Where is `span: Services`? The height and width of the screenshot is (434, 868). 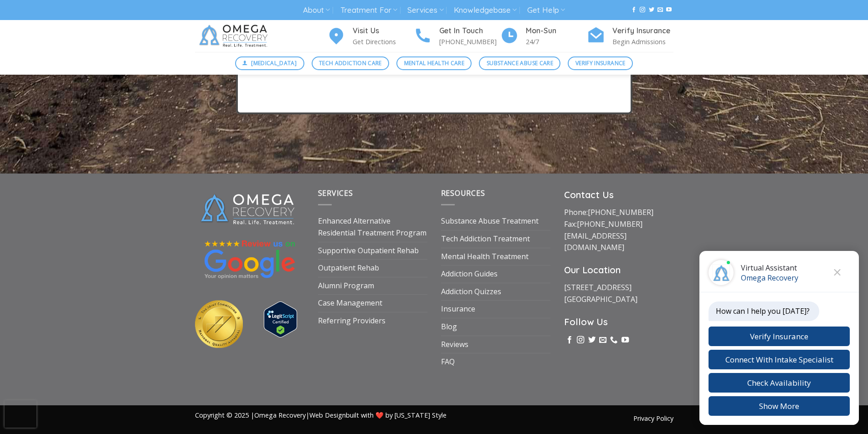
span: Services is located at coordinates (336, 193).